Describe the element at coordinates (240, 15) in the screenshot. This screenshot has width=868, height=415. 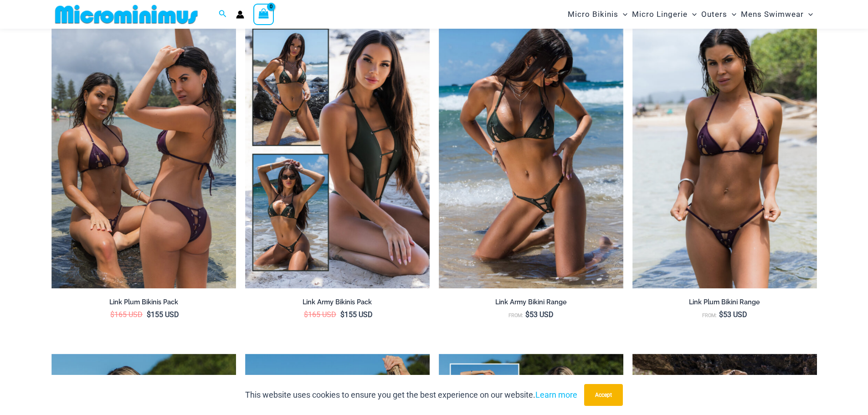
I see `a: Account icon link` at that location.